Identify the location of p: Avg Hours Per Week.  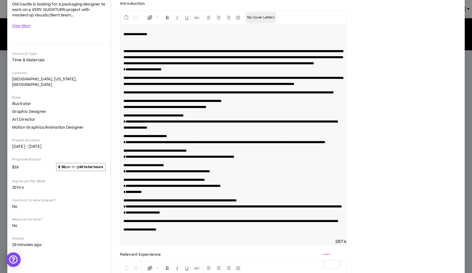
(59, 181).